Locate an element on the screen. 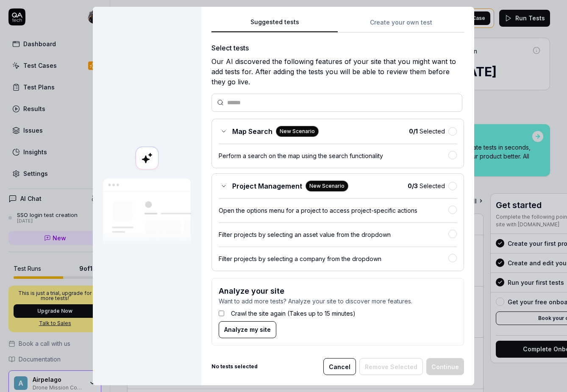 The image size is (567, 392). button: Suggested tests is located at coordinates (275, 25).